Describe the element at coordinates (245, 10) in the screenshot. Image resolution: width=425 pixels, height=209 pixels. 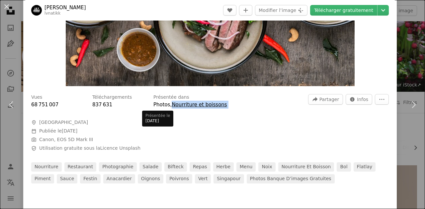
I see `button: Ajouter à la collection` at that location.